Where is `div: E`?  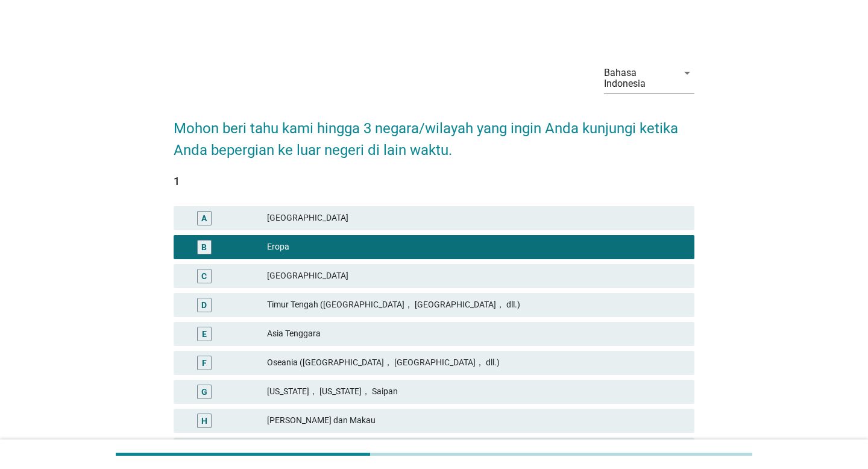
div: E is located at coordinates (205, 333).